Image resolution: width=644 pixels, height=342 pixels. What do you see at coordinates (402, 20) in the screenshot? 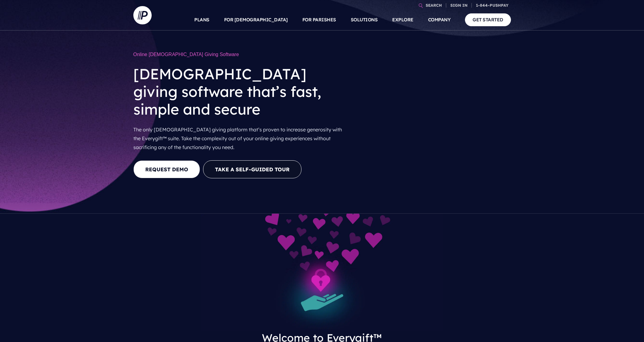
I see `a: EXPLORE` at bounding box center [402, 20].